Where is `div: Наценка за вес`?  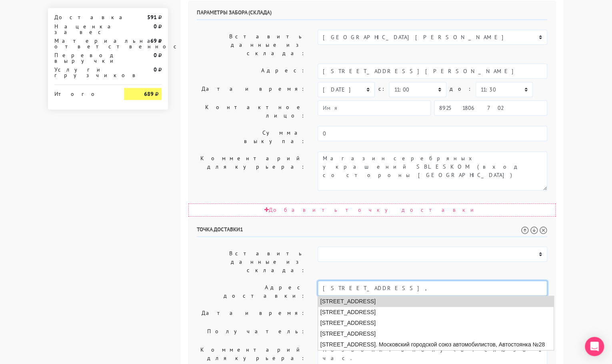
div: Наценка за вес is located at coordinates (83, 29).